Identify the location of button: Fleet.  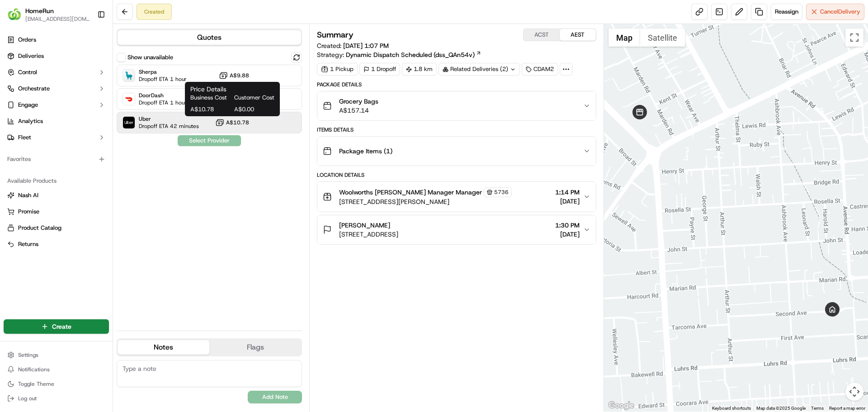
(56, 138).